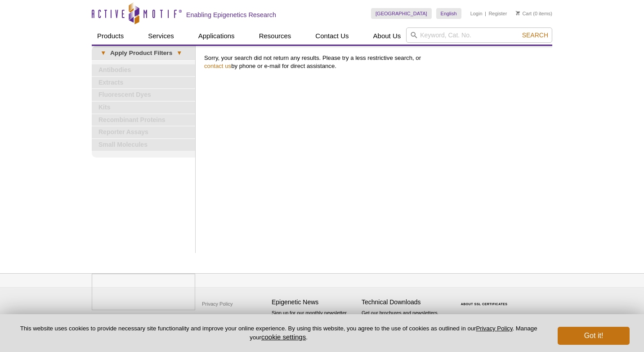 The width and height of the screenshot is (644, 352). What do you see at coordinates (161, 36) in the screenshot?
I see `a: Services` at bounding box center [161, 36].